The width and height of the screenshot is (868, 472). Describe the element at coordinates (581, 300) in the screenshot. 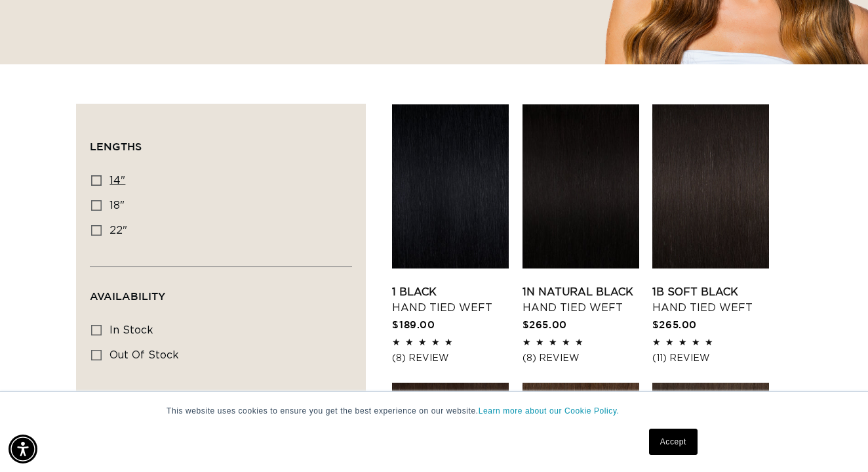

I see `a: 1N Natural Black Hand Tied Weft` at that location.